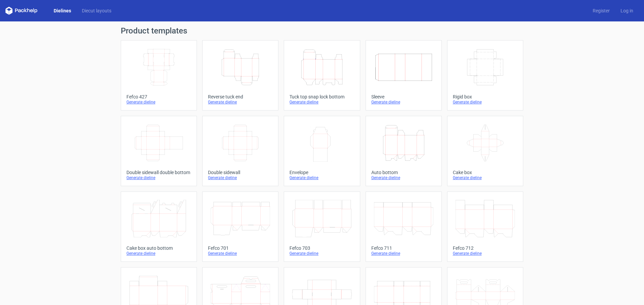 The width and height of the screenshot is (644, 305). What do you see at coordinates (240, 227) in the screenshot?
I see `a: Fefco 701Generate dieline` at bounding box center [240, 227].